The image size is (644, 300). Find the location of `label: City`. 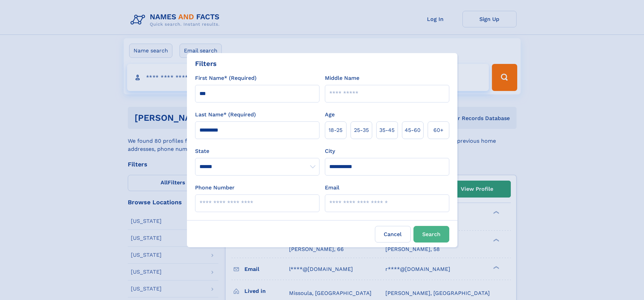

label: City is located at coordinates (330, 151).